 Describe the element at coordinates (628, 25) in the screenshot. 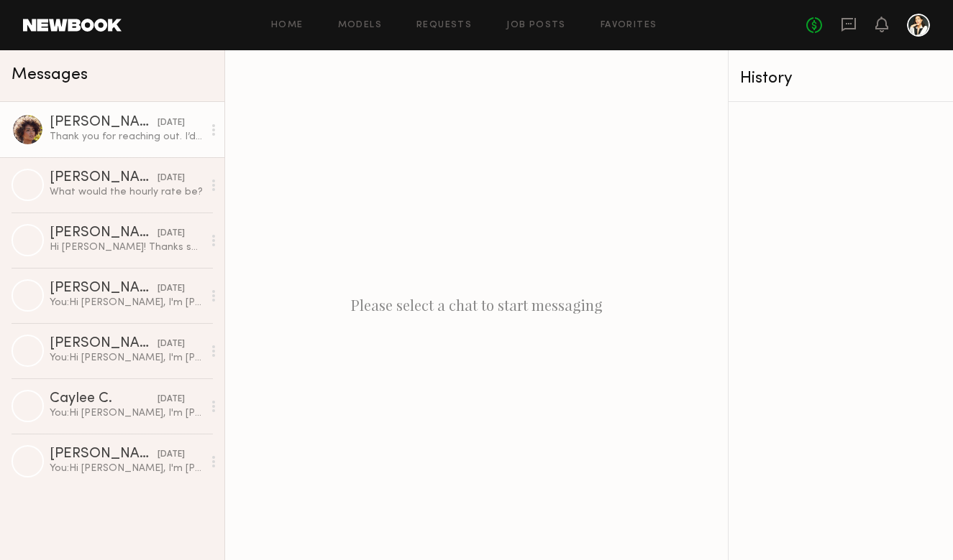

I see `a: Favorites` at that location.